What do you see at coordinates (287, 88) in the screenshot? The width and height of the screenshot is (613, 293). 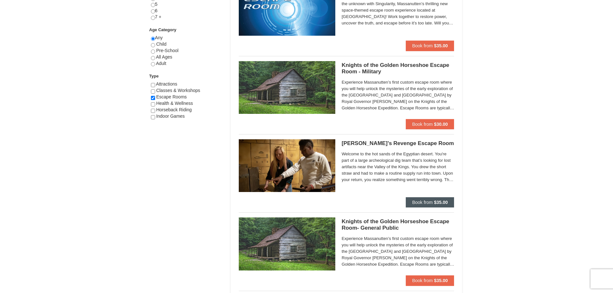 I see `img: 6619913-501-6e8caf1d.jpg` at bounding box center [287, 88].